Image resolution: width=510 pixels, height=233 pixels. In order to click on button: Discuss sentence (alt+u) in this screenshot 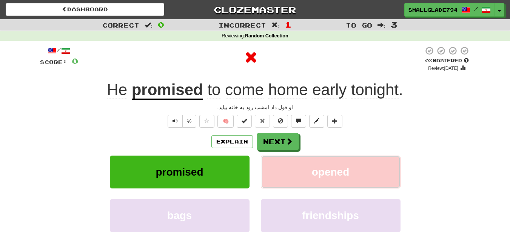, I will do `click(299, 121)`.